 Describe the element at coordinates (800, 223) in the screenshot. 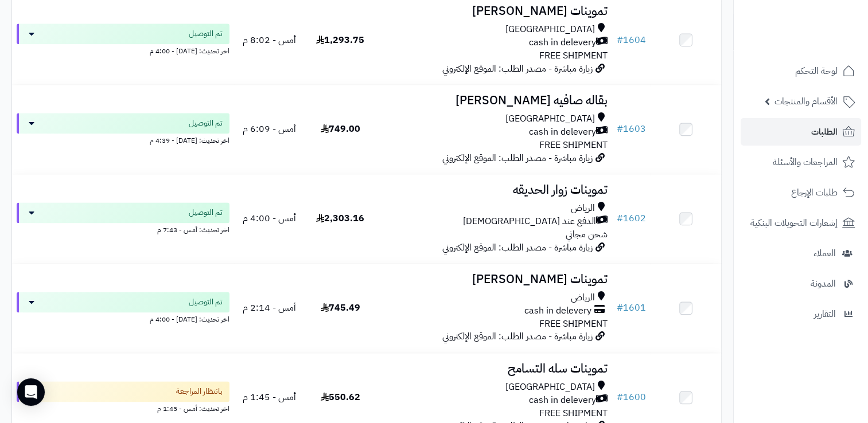

I see `a: إشعارات التحويلات البنكية` at that location.